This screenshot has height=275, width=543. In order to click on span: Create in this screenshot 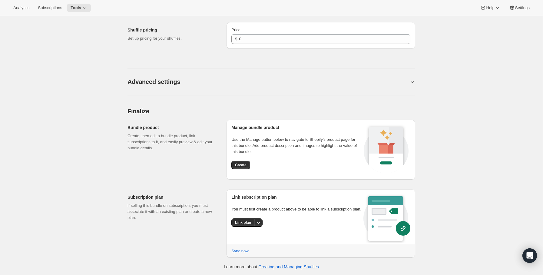, I will do `click(241, 165)`.